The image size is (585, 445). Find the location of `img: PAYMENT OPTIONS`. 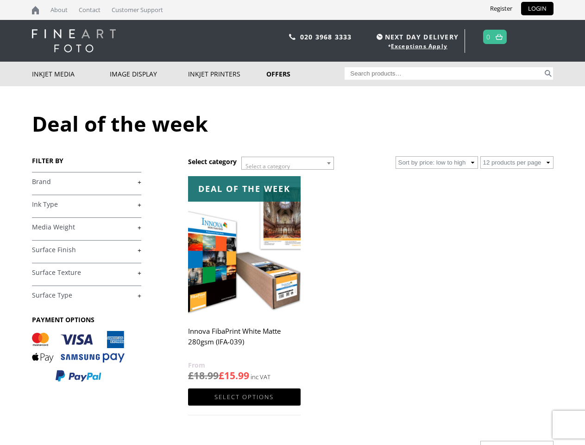

img: PAYMENT OPTIONS is located at coordinates (78, 356).